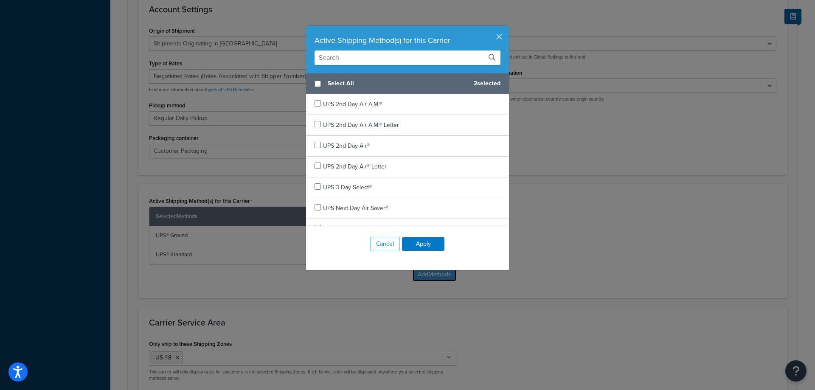  What do you see at coordinates (355, 166) in the screenshot?
I see `span: UPS 2nd Day Air® Letter` at bounding box center [355, 166].